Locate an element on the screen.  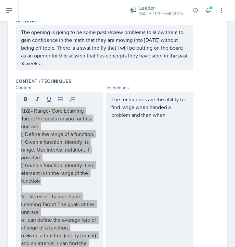
p: The opening is going to be some past review problems to allow them to gain confidence in the math... is located at coordinates (105, 48).